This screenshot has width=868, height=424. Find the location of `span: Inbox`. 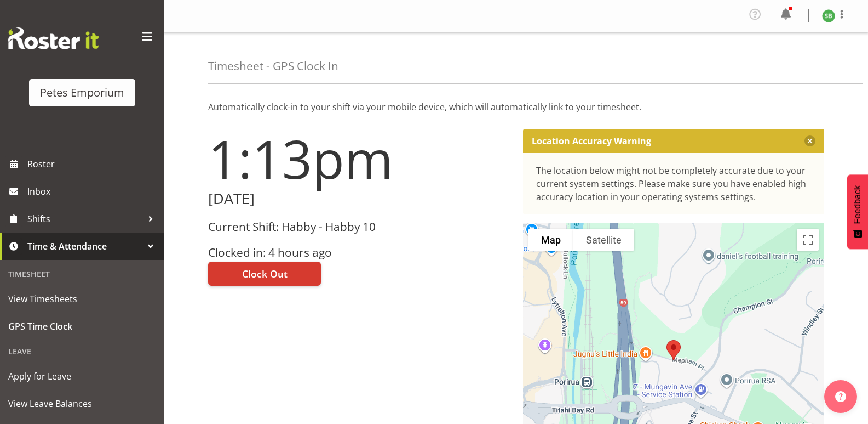

span: Inbox is located at coordinates (93, 192).